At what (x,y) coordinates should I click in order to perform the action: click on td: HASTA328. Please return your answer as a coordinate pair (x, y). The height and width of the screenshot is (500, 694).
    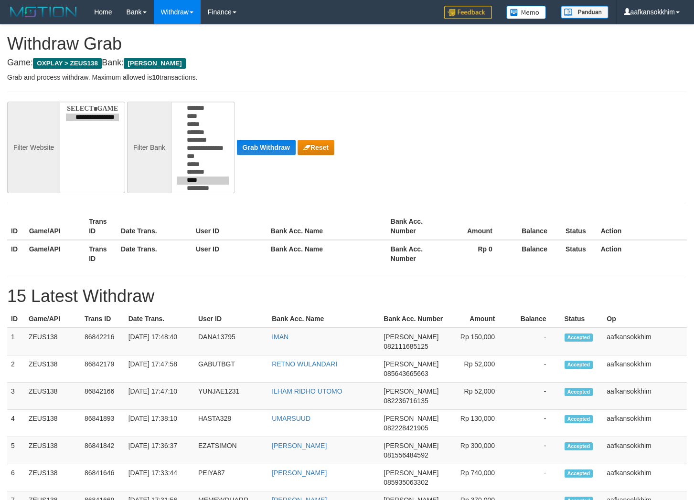
    Looking at the image, I should click on (231, 423).